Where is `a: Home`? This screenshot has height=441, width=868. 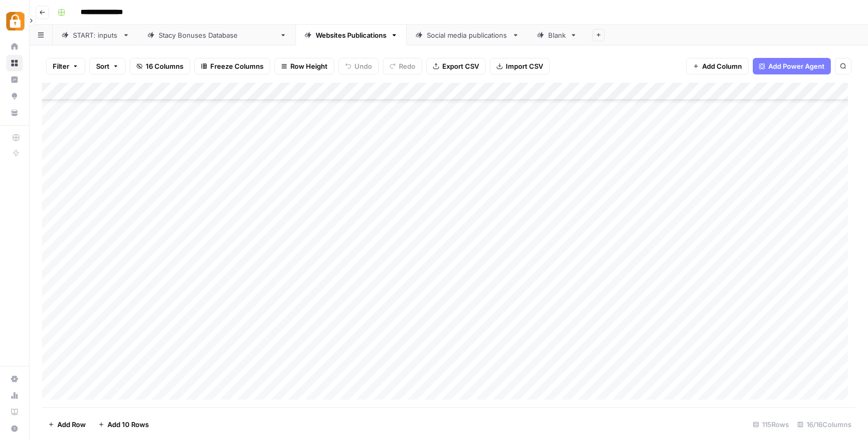 a: Home is located at coordinates (14, 46).